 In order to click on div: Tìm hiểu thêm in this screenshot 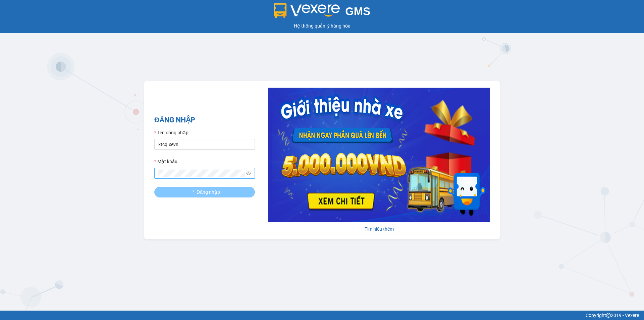, I will do `click(379, 229)`.